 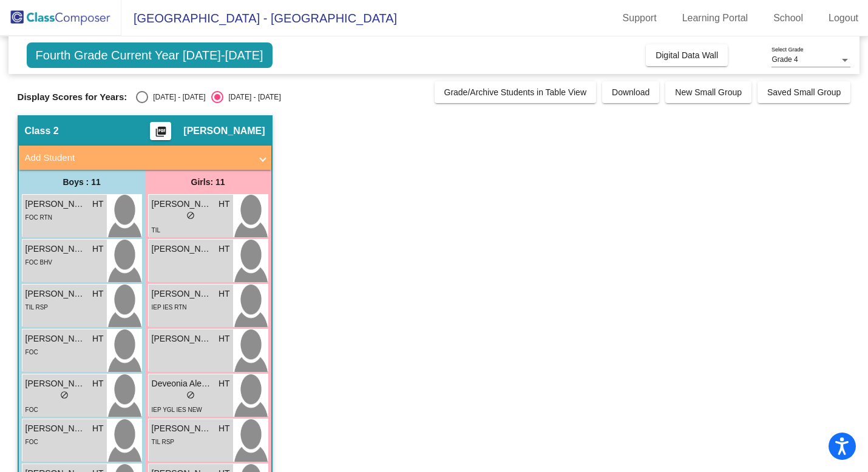 I want to click on a: Logout, so click(x=843, y=18).